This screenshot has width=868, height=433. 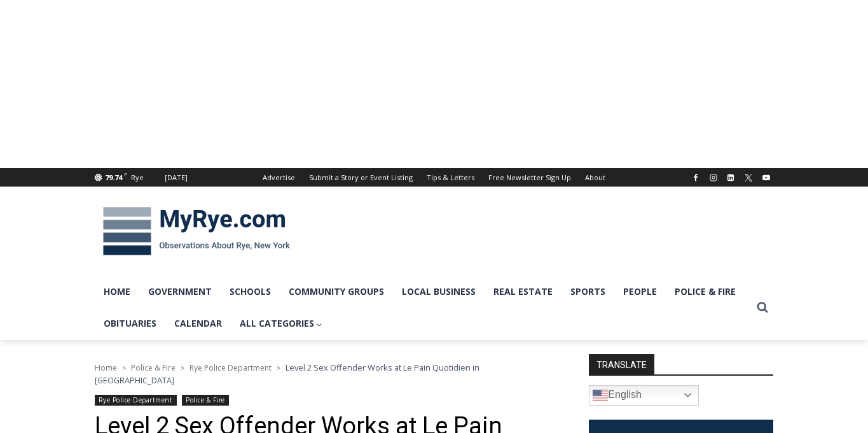 I want to click on a: Submit a Story or Event Listing, so click(x=361, y=177).